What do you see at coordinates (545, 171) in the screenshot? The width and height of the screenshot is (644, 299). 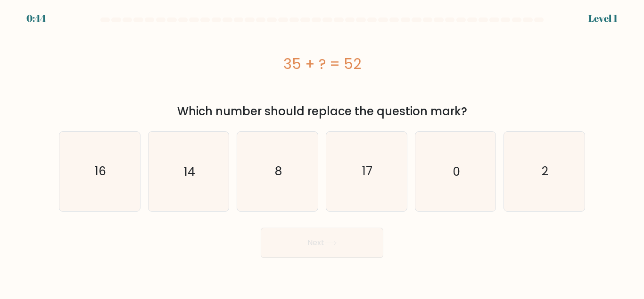 I see `text: 2` at bounding box center [545, 171].